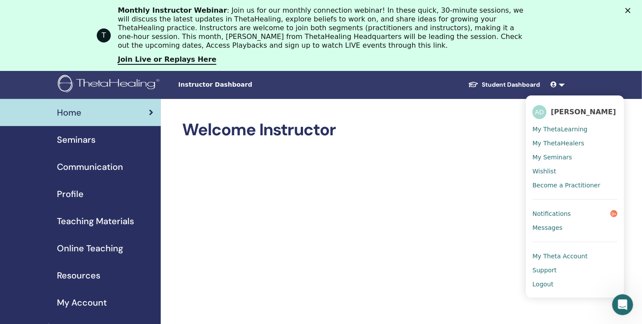 The width and height of the screenshot is (642, 324). I want to click on span: Home, so click(69, 112).